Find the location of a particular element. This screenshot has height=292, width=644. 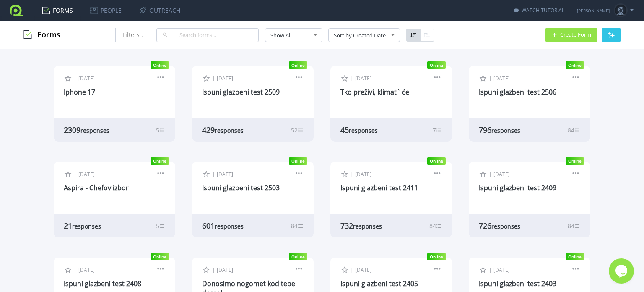

a: Ispuni glazbeni test 2403 is located at coordinates (517, 283).